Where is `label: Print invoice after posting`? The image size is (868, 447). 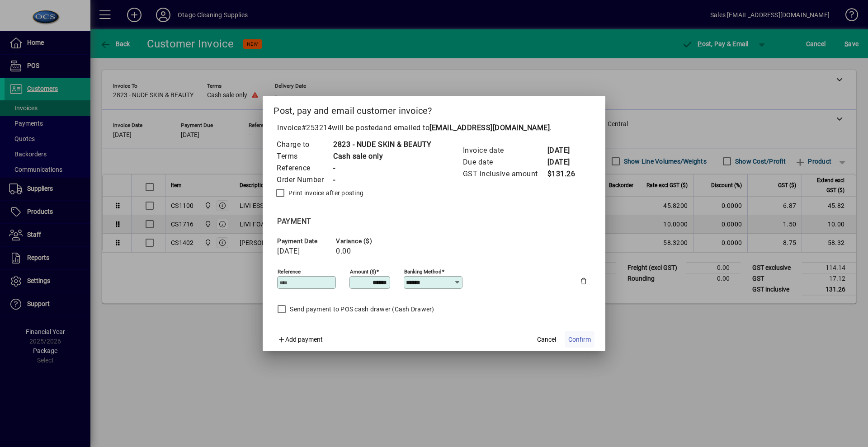
label: Print invoice after posting is located at coordinates (325, 193).